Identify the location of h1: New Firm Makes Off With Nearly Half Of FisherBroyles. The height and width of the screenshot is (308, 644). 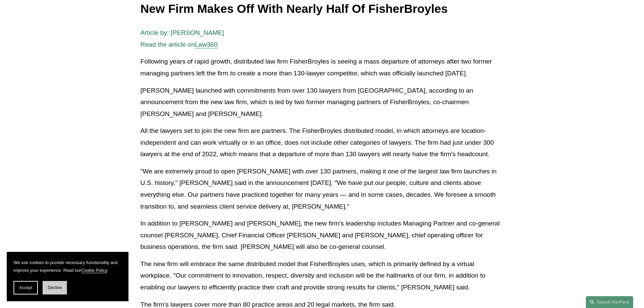
(322, 9).